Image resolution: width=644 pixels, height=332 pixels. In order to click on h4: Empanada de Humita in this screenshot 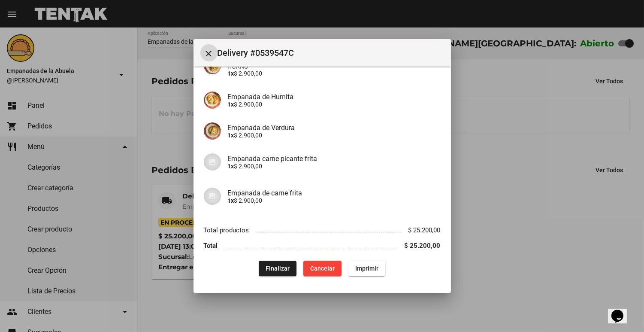, I will do `click(334, 97)`.